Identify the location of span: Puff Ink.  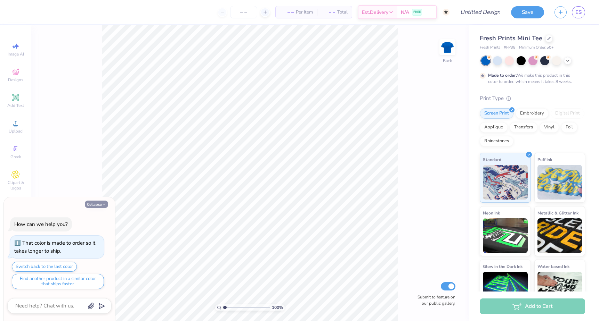
(545, 160).